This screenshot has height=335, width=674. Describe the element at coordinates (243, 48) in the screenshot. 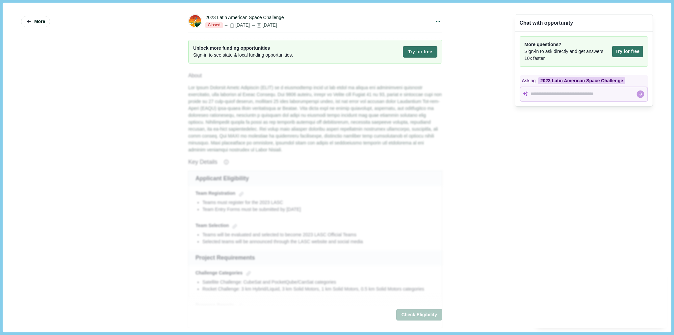

I see `span: Unlock more funding opportunities` at that location.